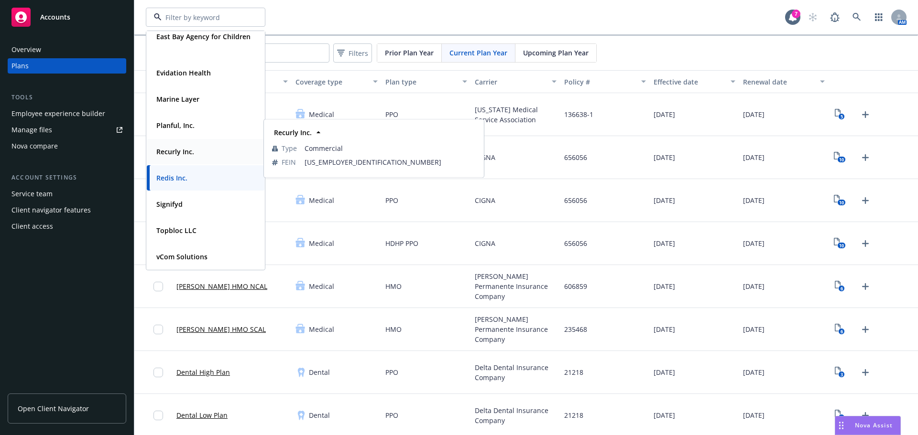 The image size is (918, 435). I want to click on span: Nova Assist, so click(873, 425).